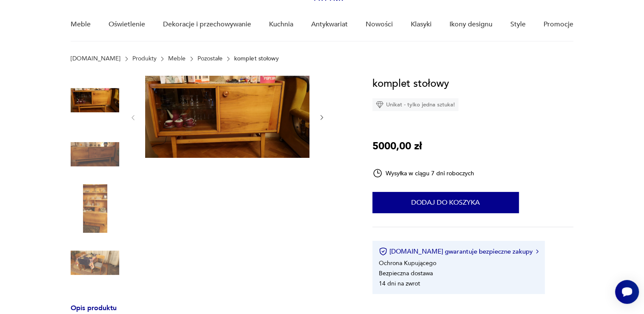  I want to click on h1: komplet stołowy, so click(411, 84).